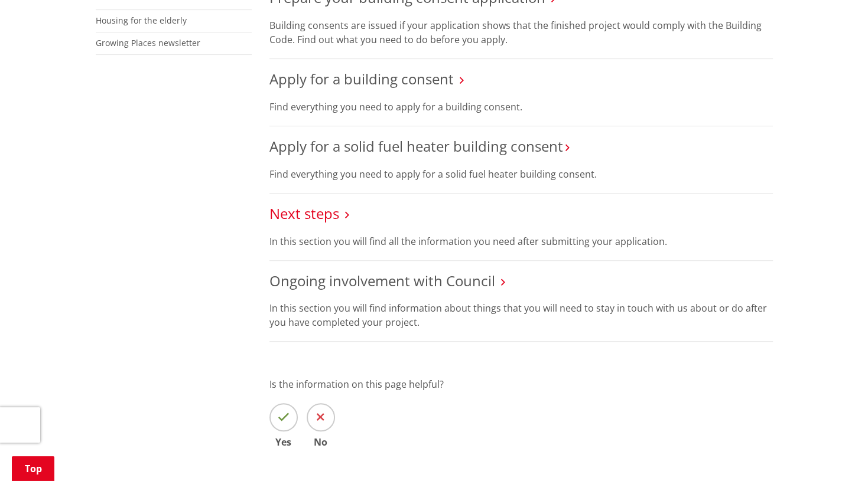 The width and height of the screenshot is (868, 481). Describe the element at coordinates (320, 442) in the screenshot. I see `span: No` at that location.